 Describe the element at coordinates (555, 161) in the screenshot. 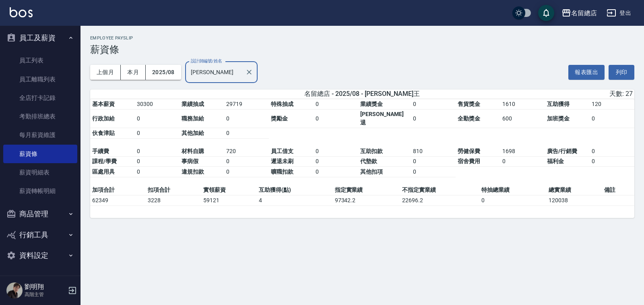

I see `span: 福利金` at that location.